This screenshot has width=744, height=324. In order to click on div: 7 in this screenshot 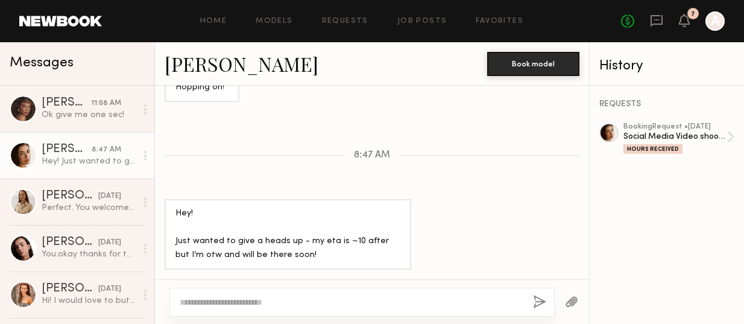, I will do `click(692, 14)`.